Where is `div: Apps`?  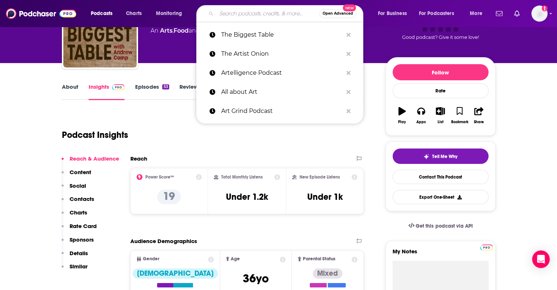 div: Apps is located at coordinates (421, 122).